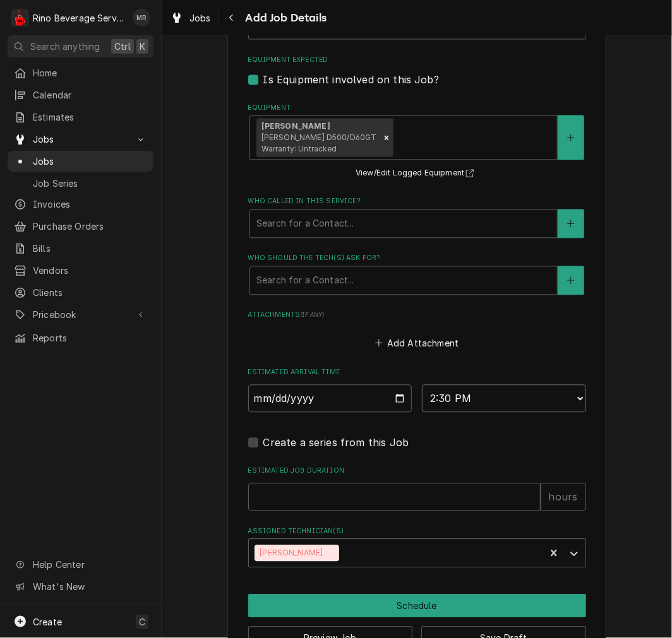  What do you see at coordinates (416, 217) in the screenshot?
I see `div: Who called in this service?` at bounding box center [416, 217].